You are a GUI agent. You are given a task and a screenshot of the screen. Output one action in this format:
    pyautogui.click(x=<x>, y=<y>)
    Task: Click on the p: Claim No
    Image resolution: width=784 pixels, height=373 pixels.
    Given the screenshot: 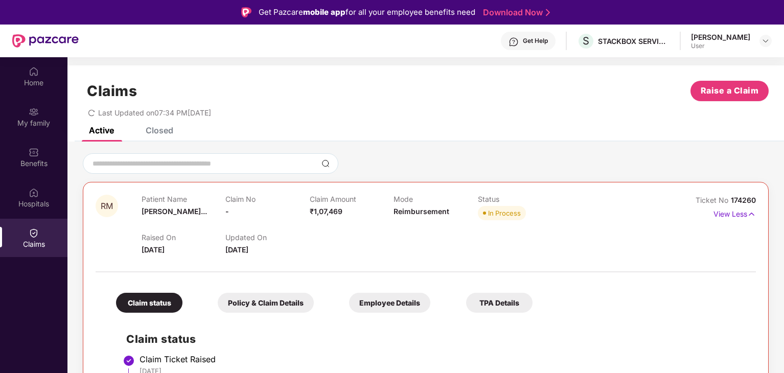 What is the action you would take?
    pyautogui.click(x=267, y=199)
    